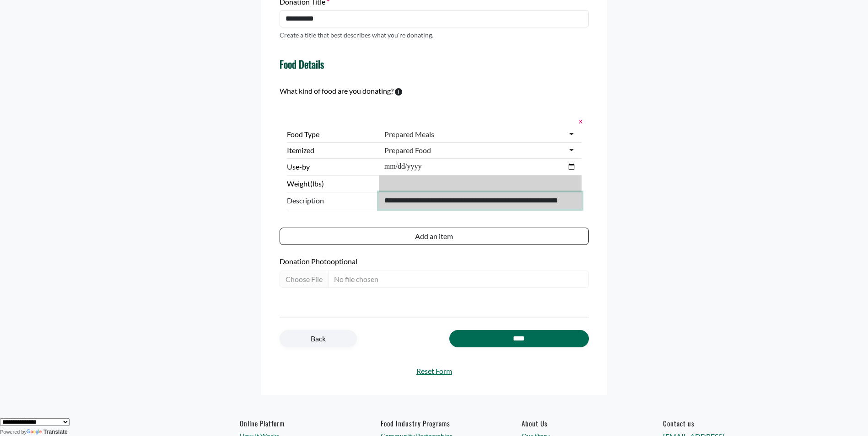 This screenshot has width=868, height=436. What do you see at coordinates (331, 167) in the screenshot?
I see `label: Use-by` at bounding box center [331, 167].